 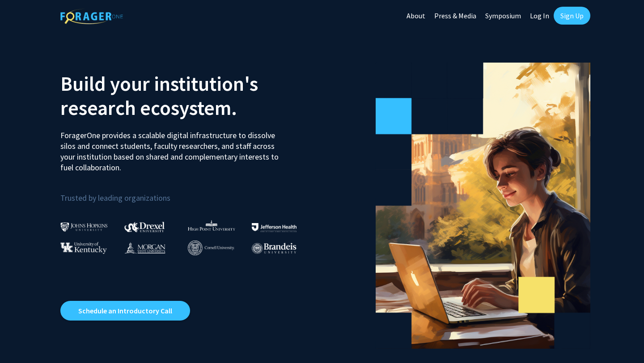 I want to click on img: Thomas Jefferson University, so click(x=274, y=228).